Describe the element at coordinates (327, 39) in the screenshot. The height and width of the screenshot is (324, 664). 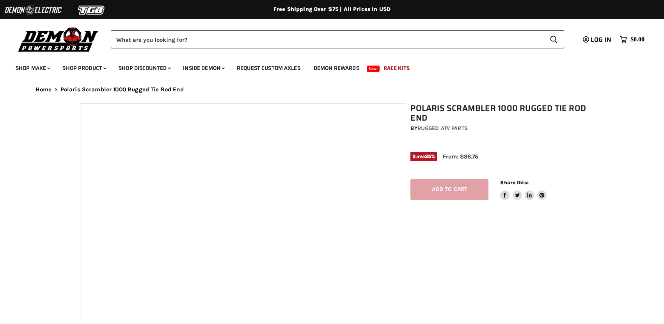
I see `input: Search` at that location.